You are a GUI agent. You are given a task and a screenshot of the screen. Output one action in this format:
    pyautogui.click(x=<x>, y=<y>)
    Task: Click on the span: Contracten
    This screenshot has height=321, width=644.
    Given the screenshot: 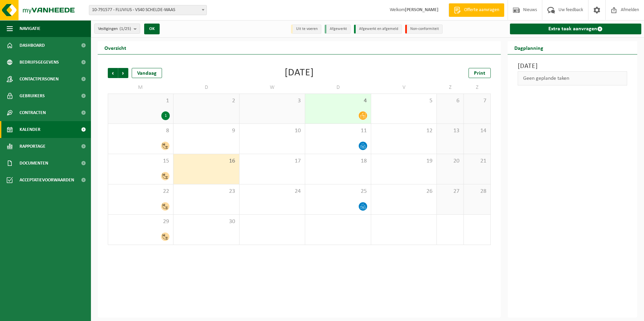 What is the action you would take?
    pyautogui.click(x=33, y=113)
    